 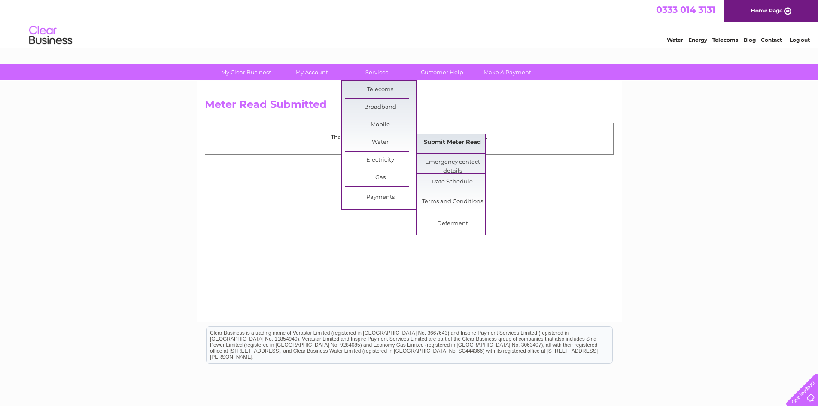 I want to click on a: Log out, so click(x=799, y=39).